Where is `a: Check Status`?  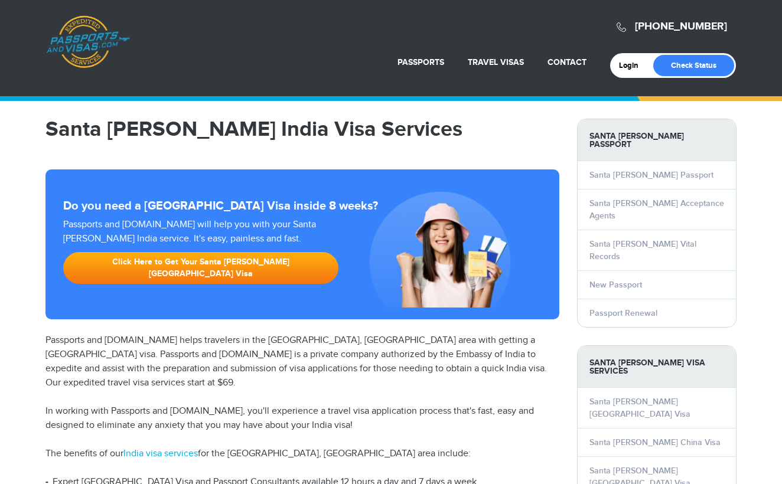
a: Check Status is located at coordinates (694, 66).